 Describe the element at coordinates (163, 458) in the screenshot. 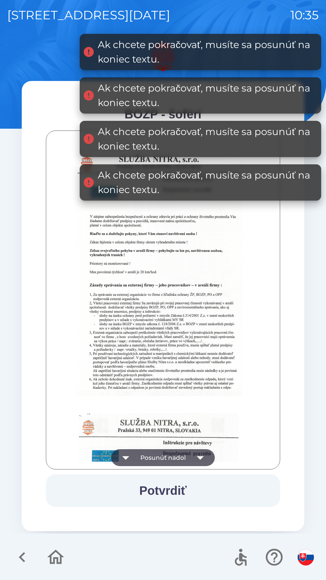

I see `button: Posunúť nadol` at that location.